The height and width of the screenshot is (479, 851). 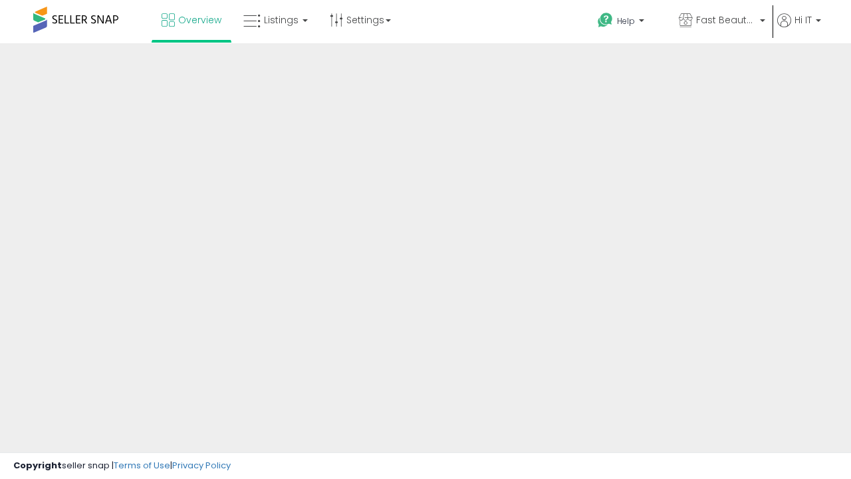 I want to click on span: Help, so click(x=626, y=21).